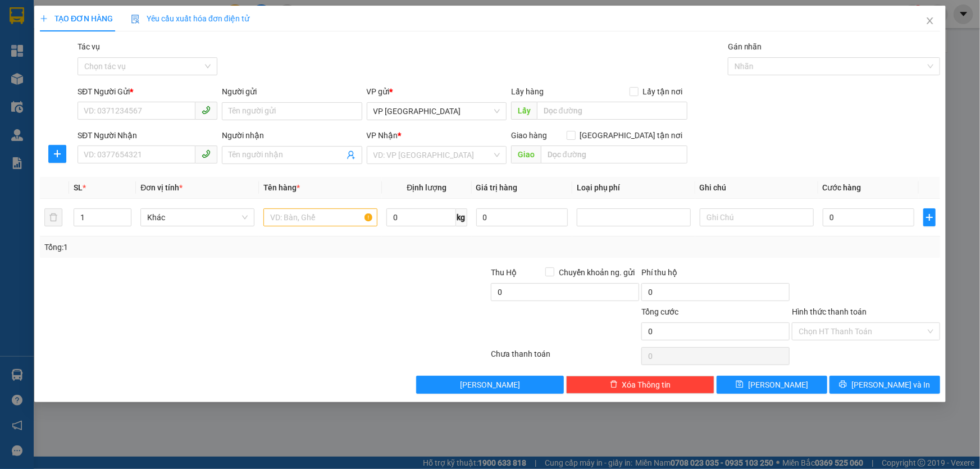  Describe the element at coordinates (89, 47) in the screenshot. I see `label: Tác vụ` at that location.